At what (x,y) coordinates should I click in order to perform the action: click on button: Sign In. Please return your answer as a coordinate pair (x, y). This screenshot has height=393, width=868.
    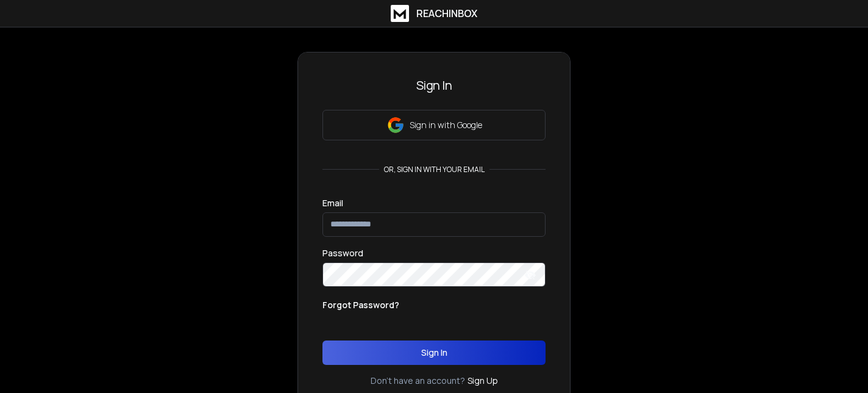
    Looking at the image, I should click on (434, 353).